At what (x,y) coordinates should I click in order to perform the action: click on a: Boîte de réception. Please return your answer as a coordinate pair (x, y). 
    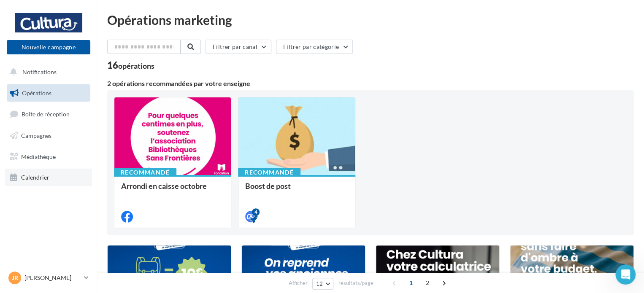
    Looking at the image, I should click on (48, 114).